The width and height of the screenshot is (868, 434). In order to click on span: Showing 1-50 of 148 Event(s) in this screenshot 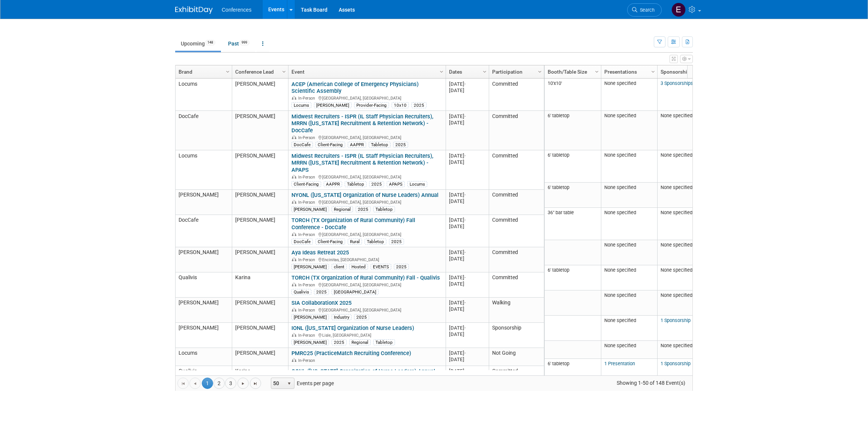, I will do `click(651, 383)`.